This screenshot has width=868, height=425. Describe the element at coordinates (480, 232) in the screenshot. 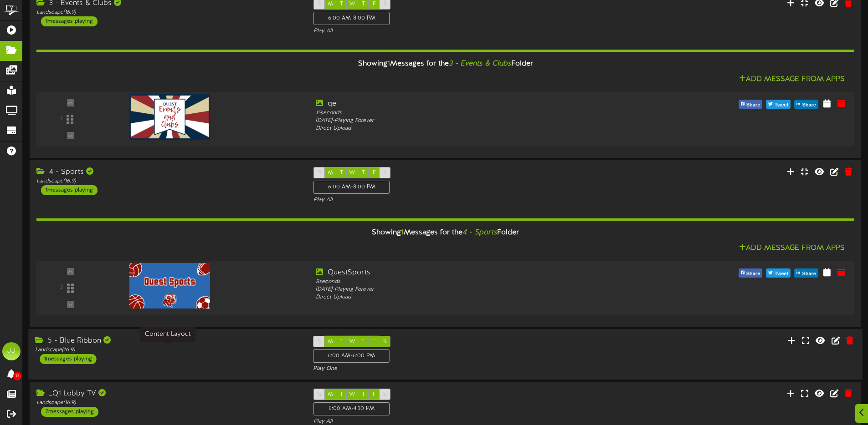

I see `i: 4 - Sports` at that location.